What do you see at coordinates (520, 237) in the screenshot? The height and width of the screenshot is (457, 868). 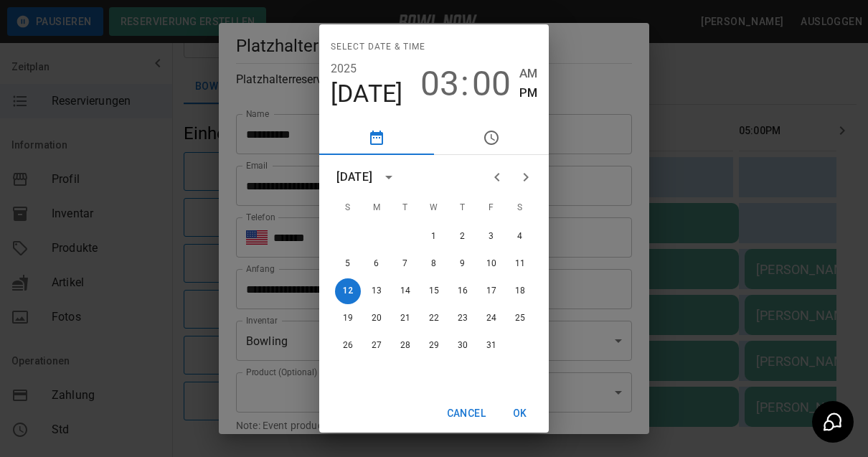 I see `button: 4` at bounding box center [520, 237].